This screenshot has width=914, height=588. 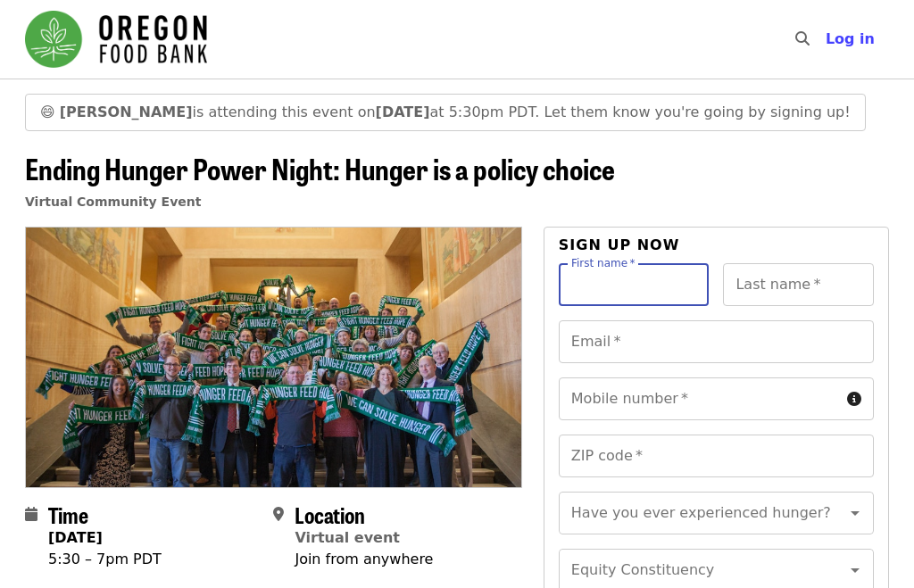 I want to click on i: map-marker-alt icon, so click(x=279, y=514).